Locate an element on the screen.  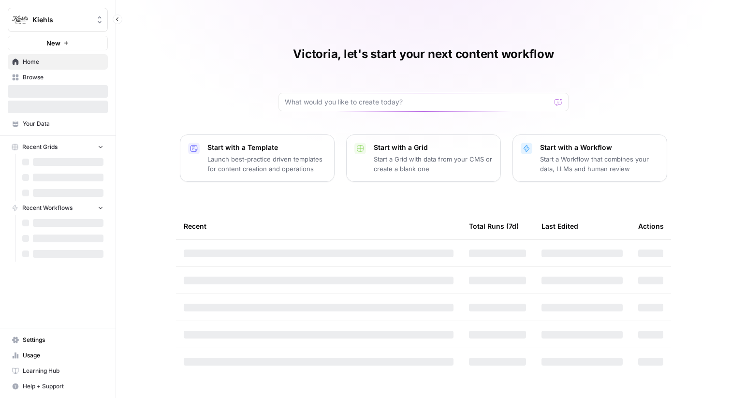
span: Kiehls is located at coordinates (61, 20).